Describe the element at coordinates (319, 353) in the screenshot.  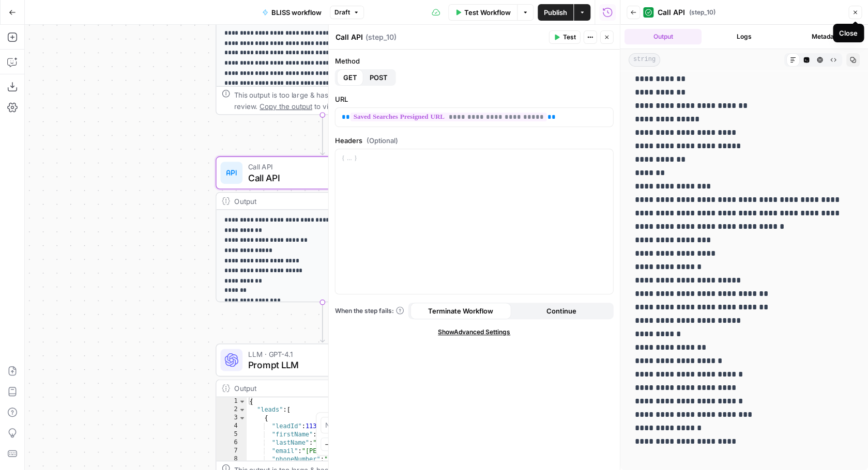
I see `span: LLM · GPT-4.1` at that location.